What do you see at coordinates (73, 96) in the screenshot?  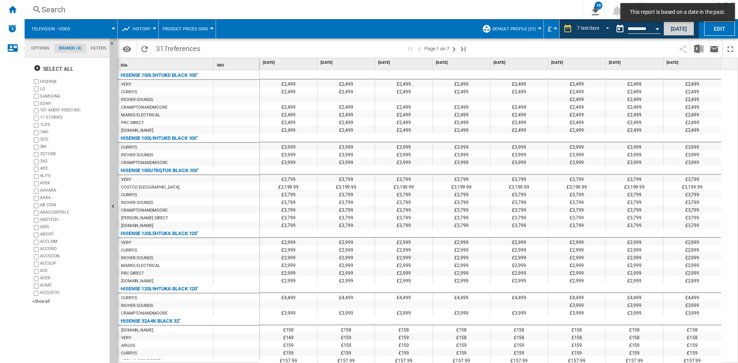 I see `label: SAMSUNG` at bounding box center [73, 96].